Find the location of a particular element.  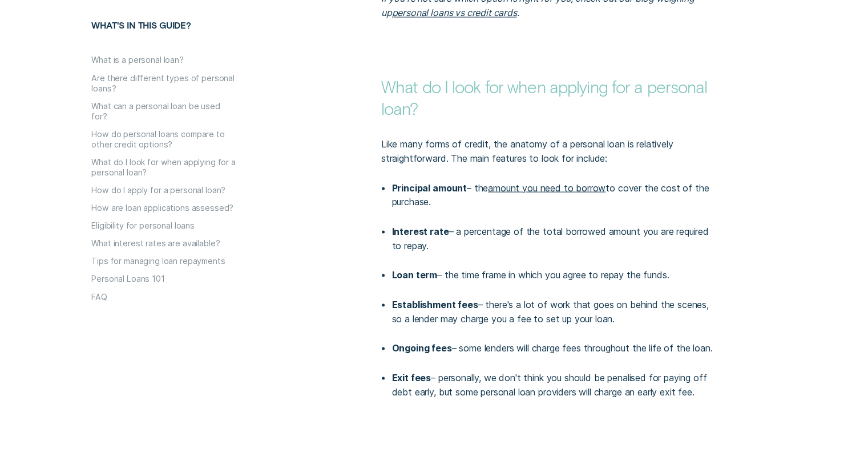

p: – there's a lot of work that goes on behind the scenes, so a lender may charge you a fee to set u... is located at coordinates (555, 311).